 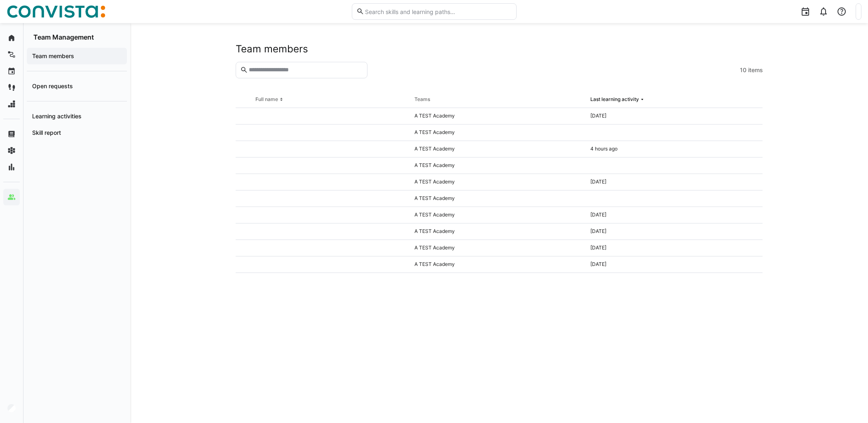 What do you see at coordinates (756, 70) in the screenshot?
I see `span: items` at bounding box center [756, 70].